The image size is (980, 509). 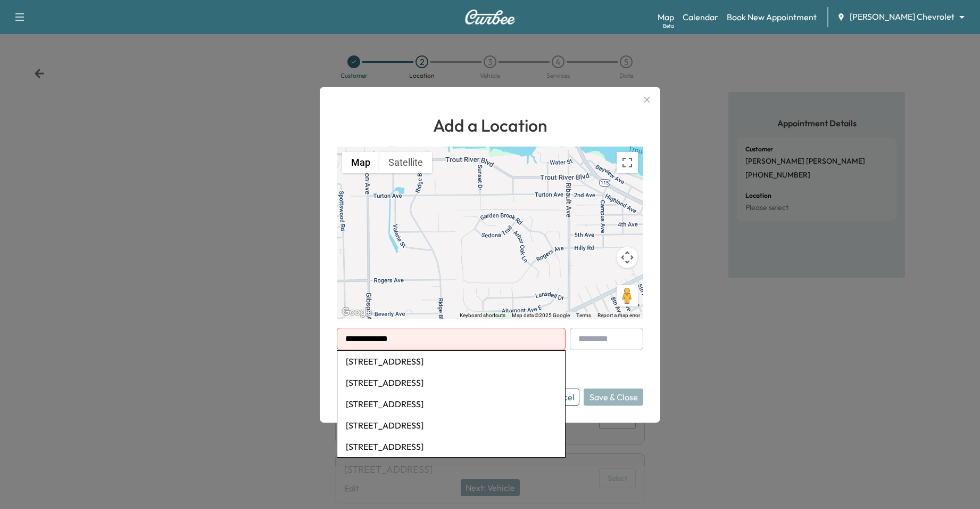 I want to click on a: Open this area in Google Maps (opens a new window), so click(x=357, y=312).